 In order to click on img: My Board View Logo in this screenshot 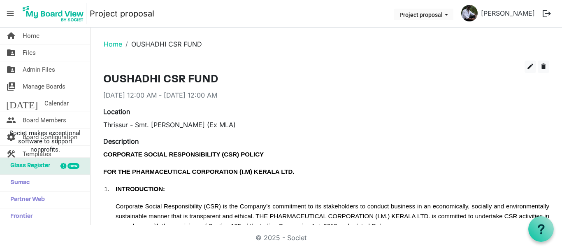, I will do `click(53, 14)`.